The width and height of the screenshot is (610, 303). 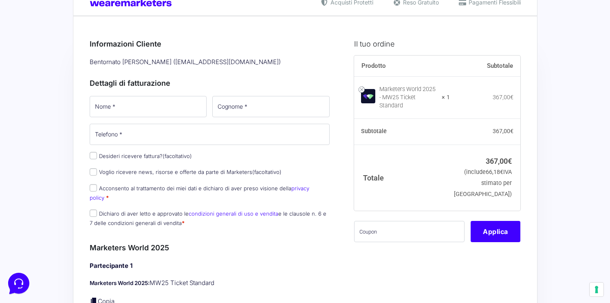 I want to click on h3: Marketers World 2025, so click(x=210, y=247).